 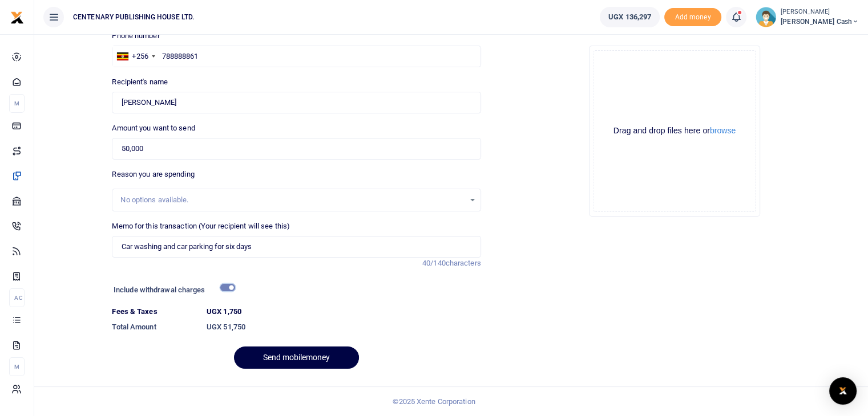 What do you see at coordinates (433, 263) in the screenshot?
I see `span: 40/140` at bounding box center [433, 263].